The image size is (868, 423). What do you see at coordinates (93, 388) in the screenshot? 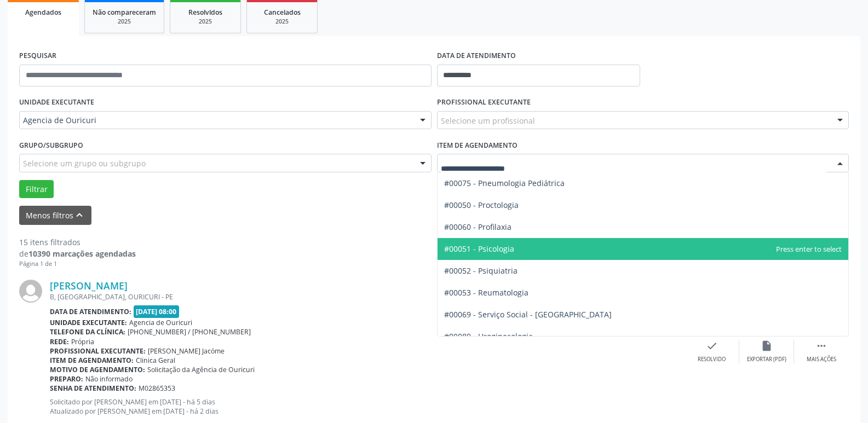
I see `b: Senha de atendimento:` at bounding box center [93, 388].